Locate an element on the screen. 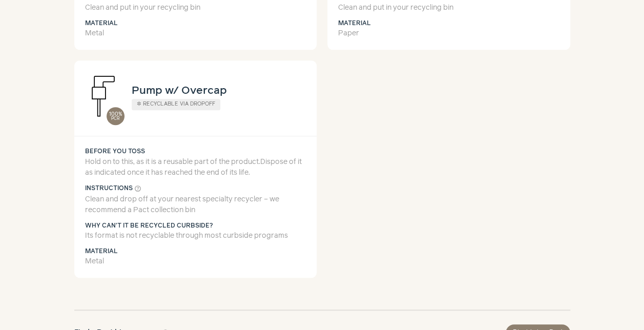 This screenshot has width=644, height=330. h5: Before you toss is located at coordinates (196, 152).